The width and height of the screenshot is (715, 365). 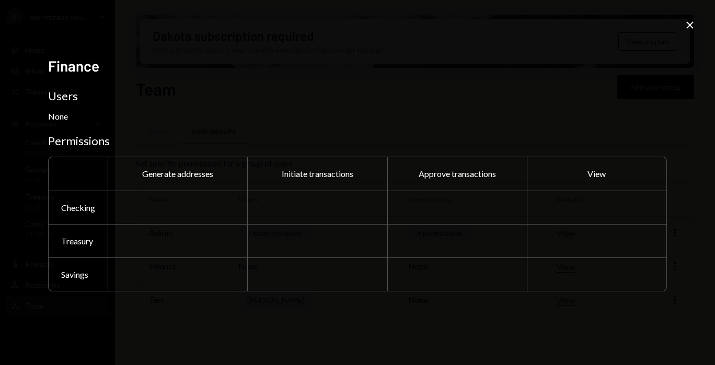 What do you see at coordinates (78, 241) in the screenshot?
I see `div: Treasury` at bounding box center [78, 241].